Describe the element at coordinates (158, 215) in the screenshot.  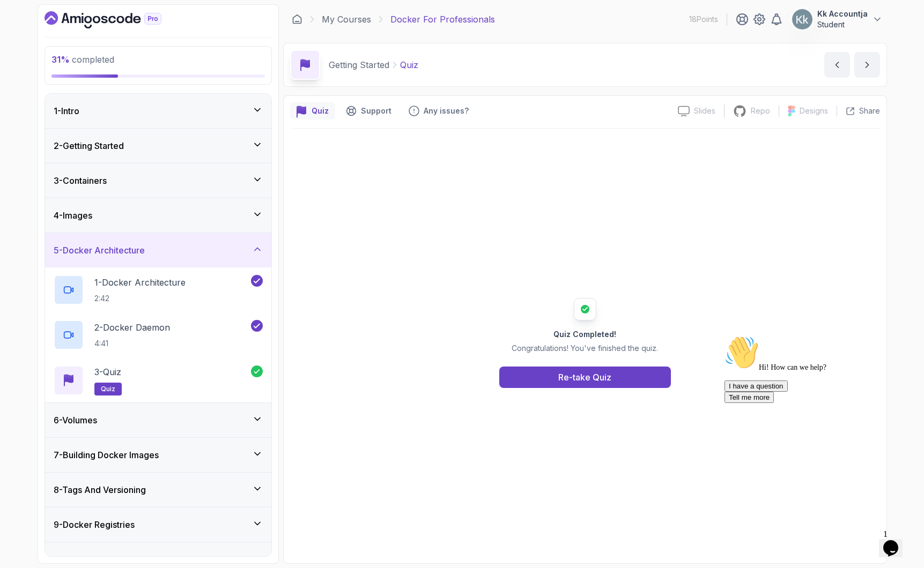
I see `button: 4-Images` at that location.